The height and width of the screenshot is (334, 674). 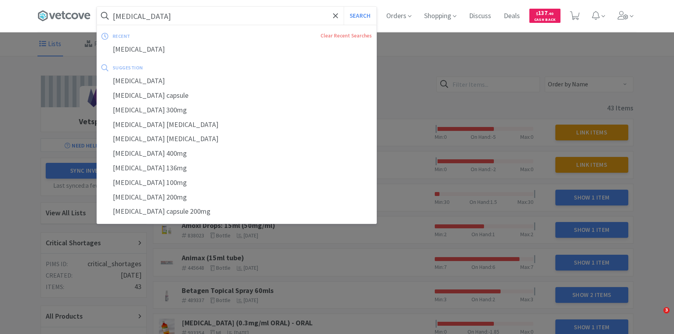 I want to click on span: 3, so click(x=666, y=310).